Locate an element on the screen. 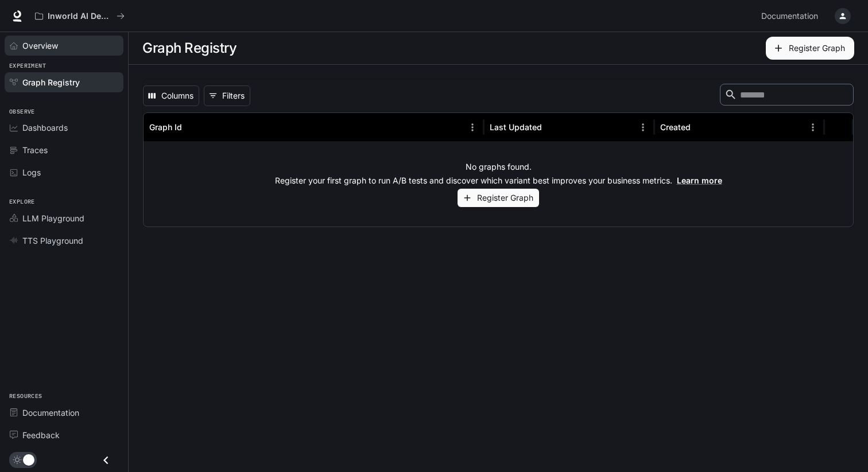 The height and width of the screenshot is (472, 868). button: Close drawer is located at coordinates (106, 460).